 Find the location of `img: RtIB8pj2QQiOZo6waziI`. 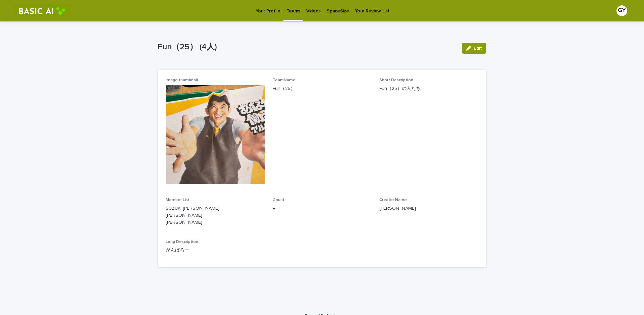

img: RtIB8pj2QQiOZo6waziI is located at coordinates (42, 11).